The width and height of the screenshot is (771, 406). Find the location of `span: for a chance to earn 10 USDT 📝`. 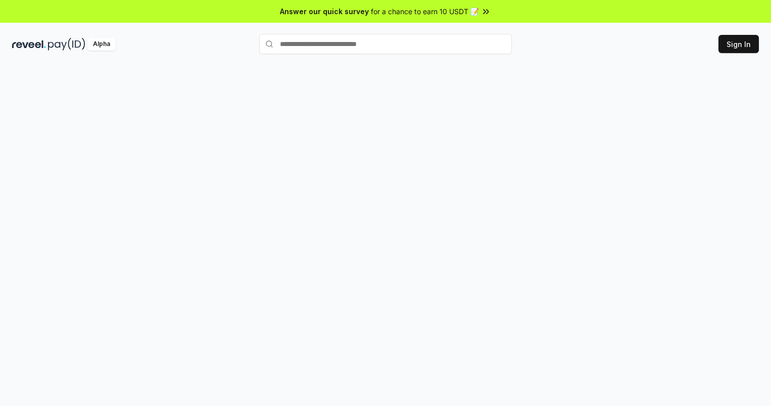

span: for a chance to earn 10 USDT 📝 is located at coordinates (425, 11).